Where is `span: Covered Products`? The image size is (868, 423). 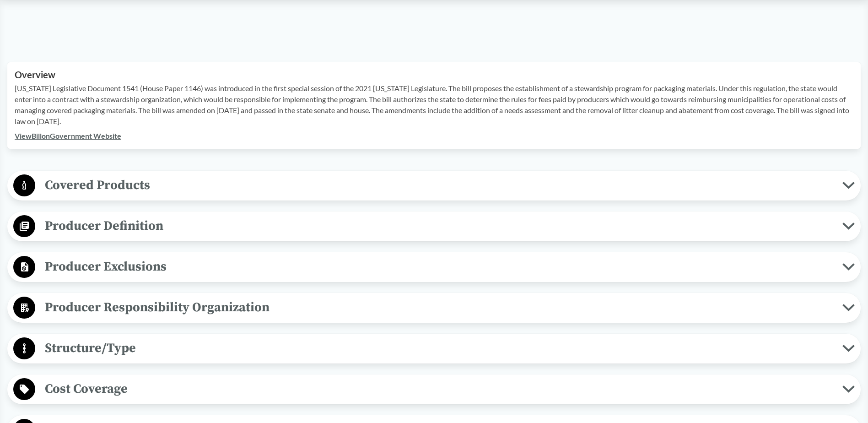
span: Covered Products is located at coordinates (439, 185).